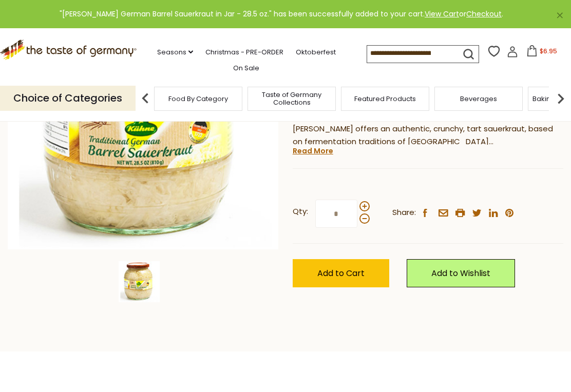  What do you see at coordinates (385, 98) in the screenshot?
I see `a: Featured Products` at bounding box center [385, 98].